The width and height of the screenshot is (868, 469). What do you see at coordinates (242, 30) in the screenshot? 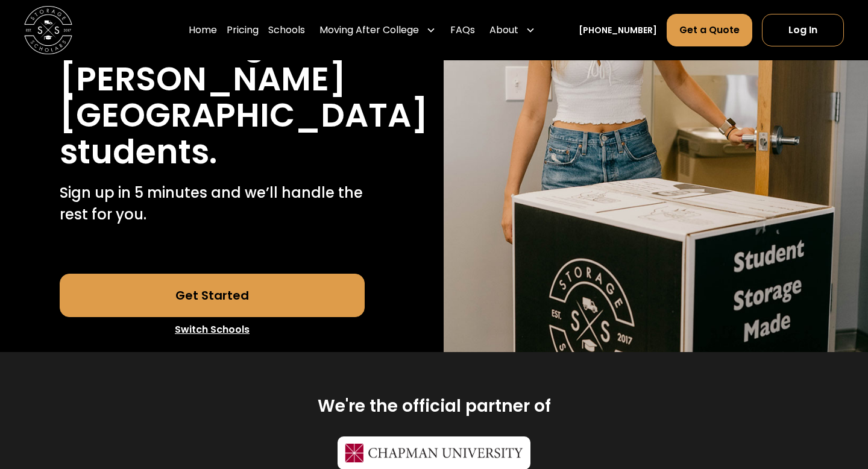
I see `a: Pricing` at bounding box center [242, 30].